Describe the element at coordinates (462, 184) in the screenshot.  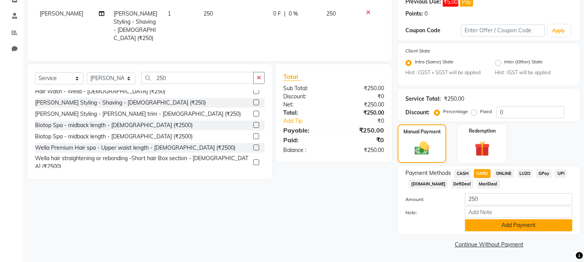
I see `span: DefiDeal` at that location.